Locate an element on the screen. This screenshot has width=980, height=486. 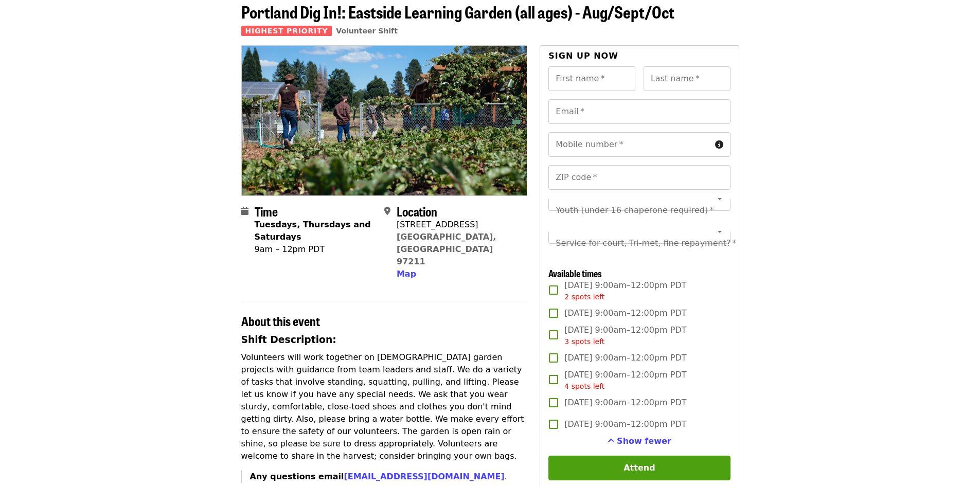
button: Map is located at coordinates (406, 274).